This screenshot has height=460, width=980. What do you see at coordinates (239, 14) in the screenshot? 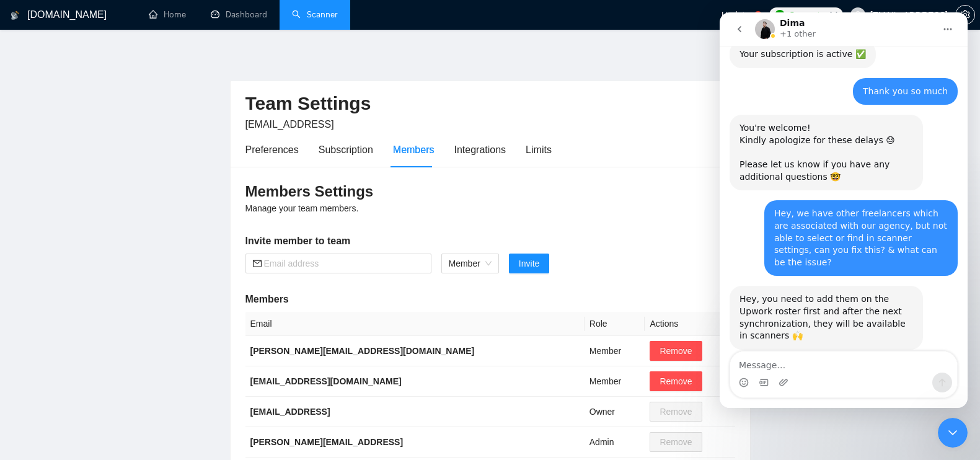
I see `a: dashboardDashboard` at bounding box center [239, 14].